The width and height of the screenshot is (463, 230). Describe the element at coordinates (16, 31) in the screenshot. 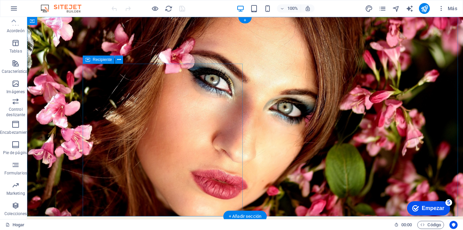

I see `font: Acordeón` at that location.